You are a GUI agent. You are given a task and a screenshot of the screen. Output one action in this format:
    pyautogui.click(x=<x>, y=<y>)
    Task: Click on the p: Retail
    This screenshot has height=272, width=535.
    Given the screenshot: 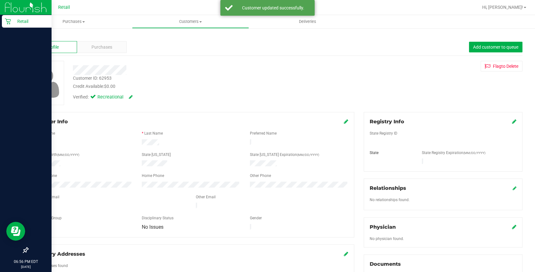 What is the action you would take?
    pyautogui.click(x=30, y=21)
    